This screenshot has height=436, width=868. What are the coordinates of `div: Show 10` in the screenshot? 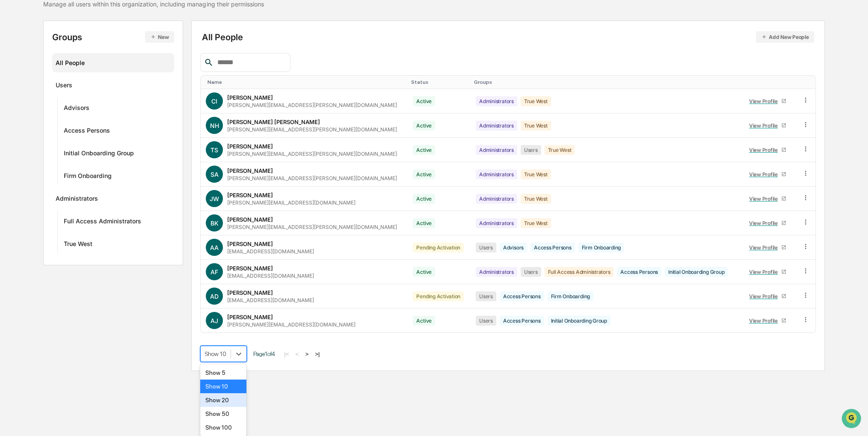 It's located at (223, 386).